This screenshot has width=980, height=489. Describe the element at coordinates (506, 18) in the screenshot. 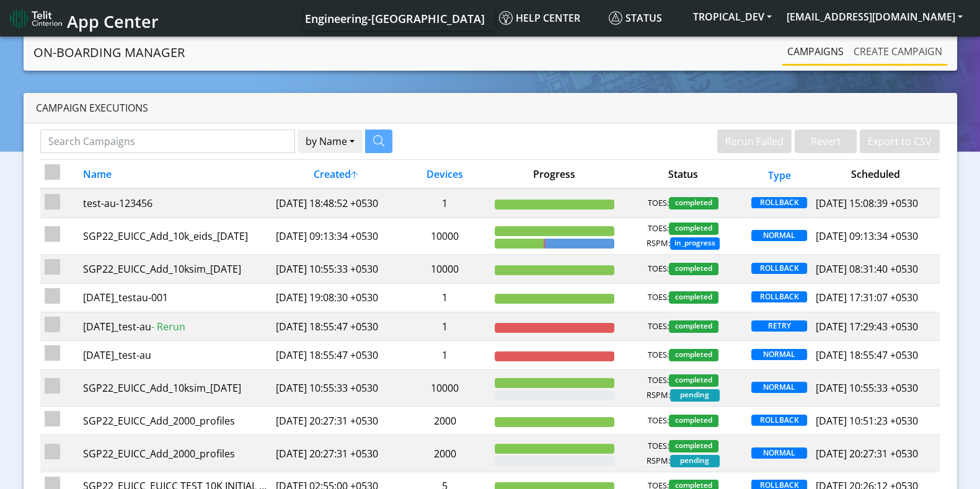

I see `img: knowledge.svg` at that location.